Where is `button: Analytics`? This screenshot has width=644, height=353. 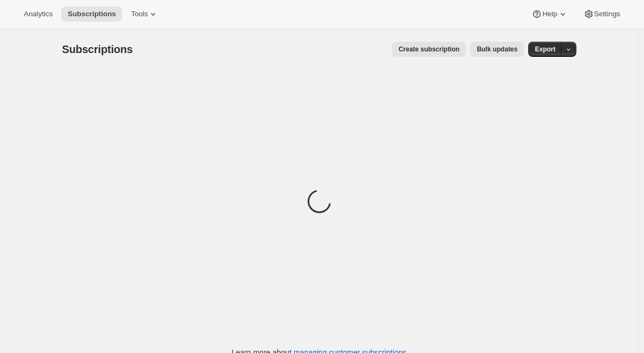
button: Analytics is located at coordinates (38, 14).